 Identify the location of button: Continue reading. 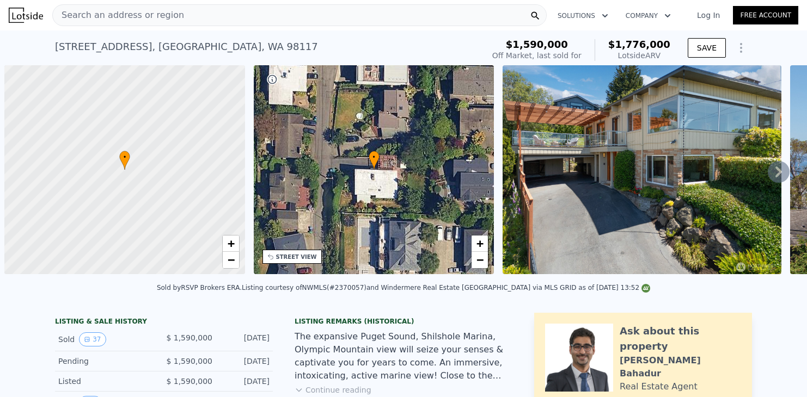
(333, 390).